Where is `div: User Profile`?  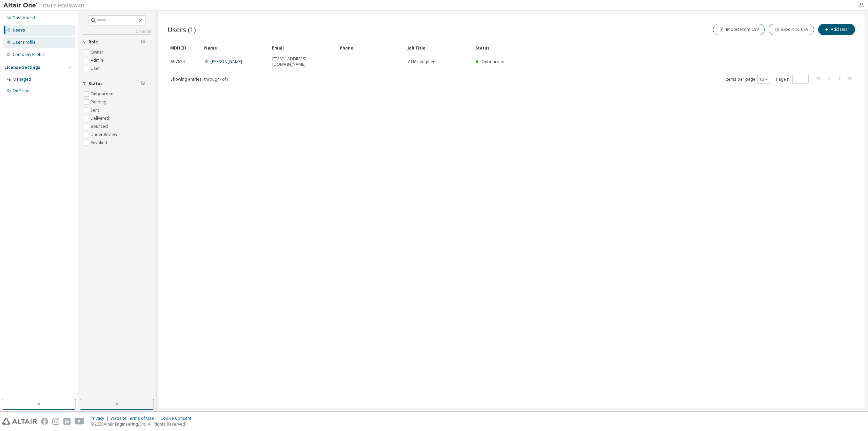 div: User Profile is located at coordinates (24, 43).